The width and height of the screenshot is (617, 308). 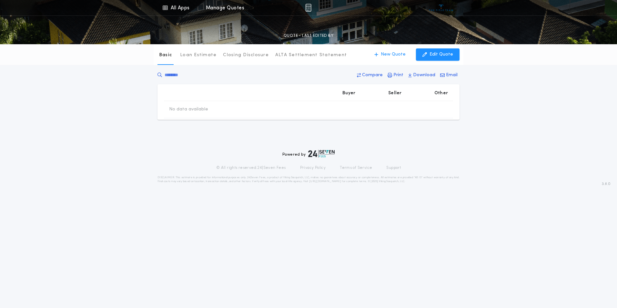 I want to click on img: img, so click(x=308, y=8).